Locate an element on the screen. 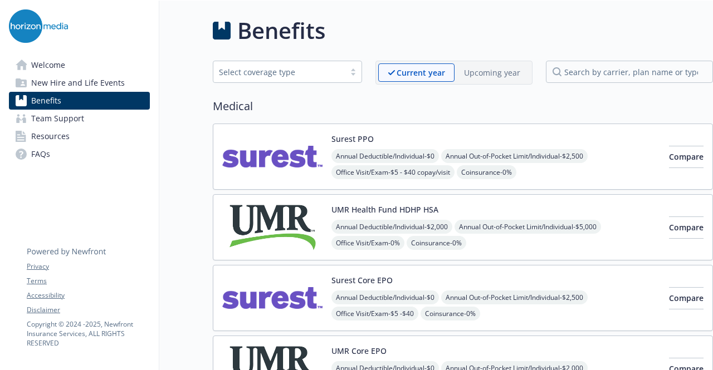 The image size is (713, 370). h2: Medical is located at coordinates (463, 106).